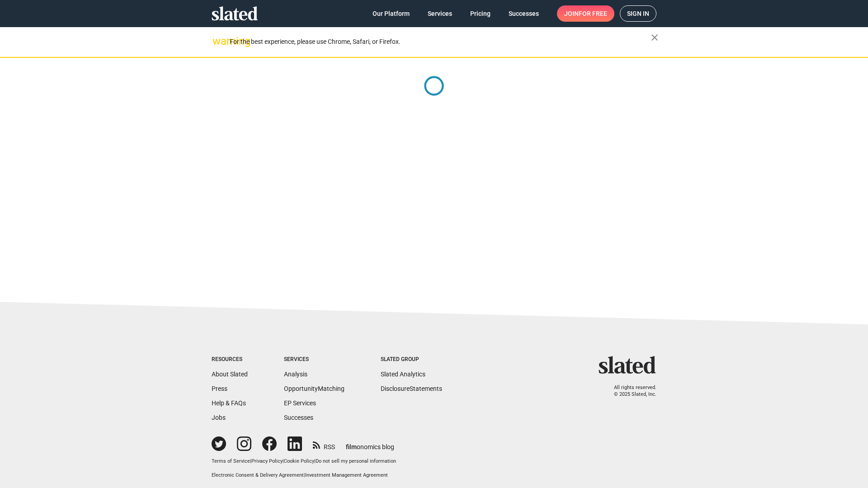 The height and width of the screenshot is (488, 868). What do you see at coordinates (480, 14) in the screenshot?
I see `span: Pricing` at bounding box center [480, 14].